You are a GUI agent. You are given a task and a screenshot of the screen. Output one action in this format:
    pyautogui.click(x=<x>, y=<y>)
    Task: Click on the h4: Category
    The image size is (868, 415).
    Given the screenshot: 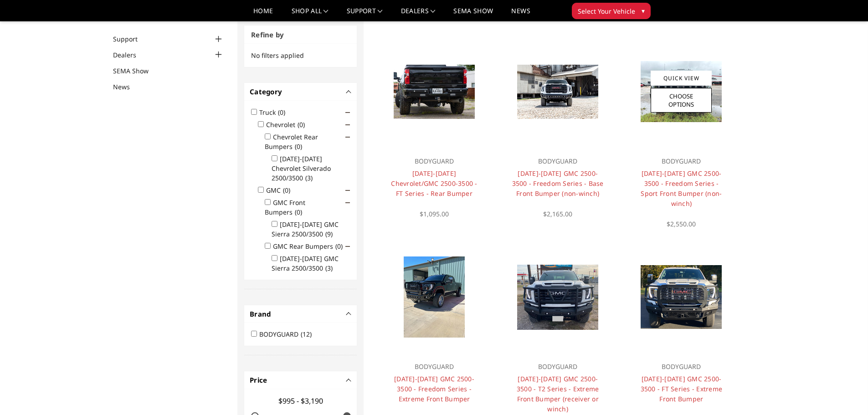 What is the action you would take?
    pyautogui.click(x=300, y=92)
    